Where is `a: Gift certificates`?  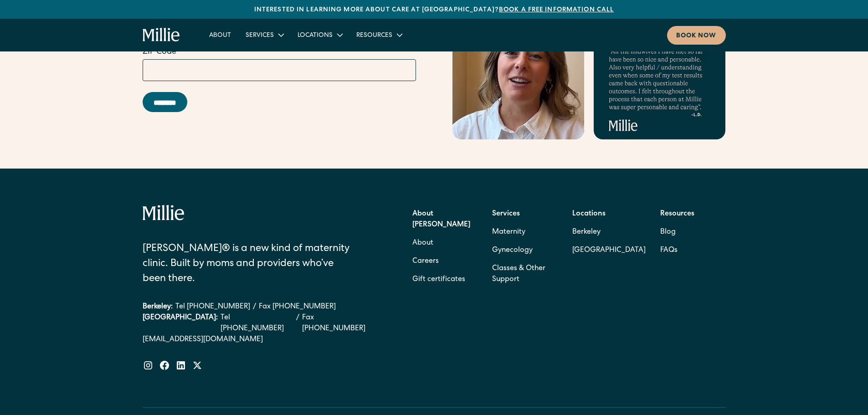 a: Gift certificates is located at coordinates (438, 280).